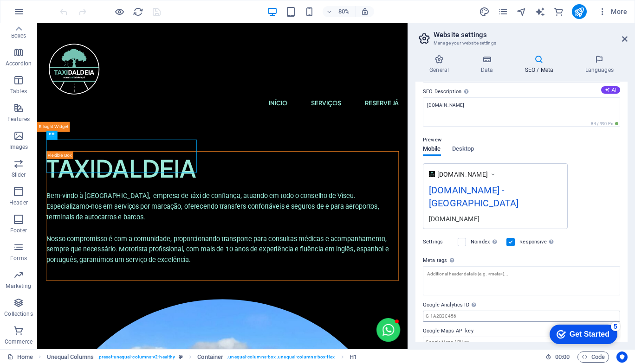 The height and width of the screenshot is (364, 635). I want to click on p: Boxes, so click(18, 36).